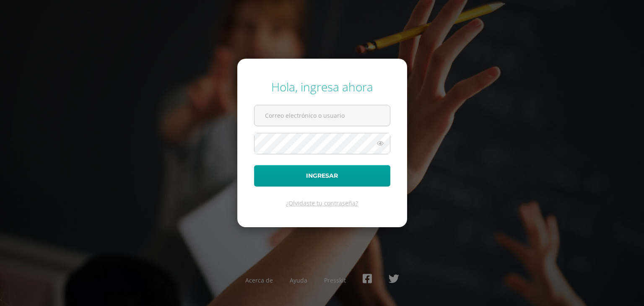 This screenshot has height=306, width=644. I want to click on a: Acerca de, so click(259, 280).